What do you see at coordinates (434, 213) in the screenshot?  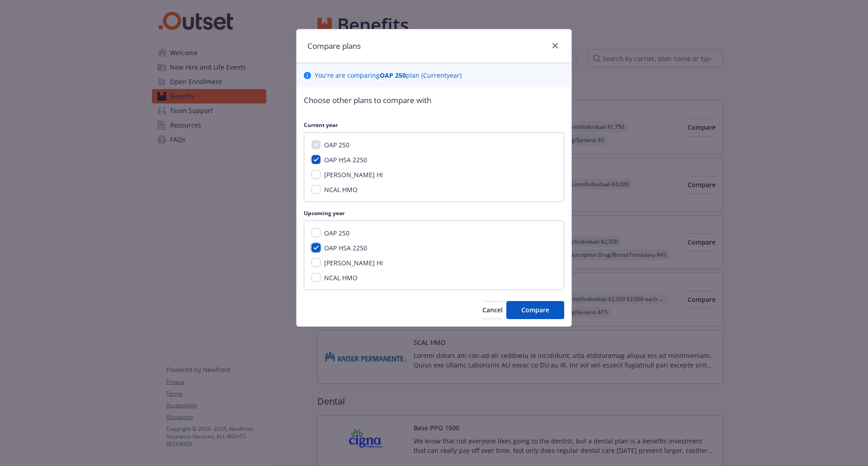 I see `p: Upcoming year` at bounding box center [434, 213].